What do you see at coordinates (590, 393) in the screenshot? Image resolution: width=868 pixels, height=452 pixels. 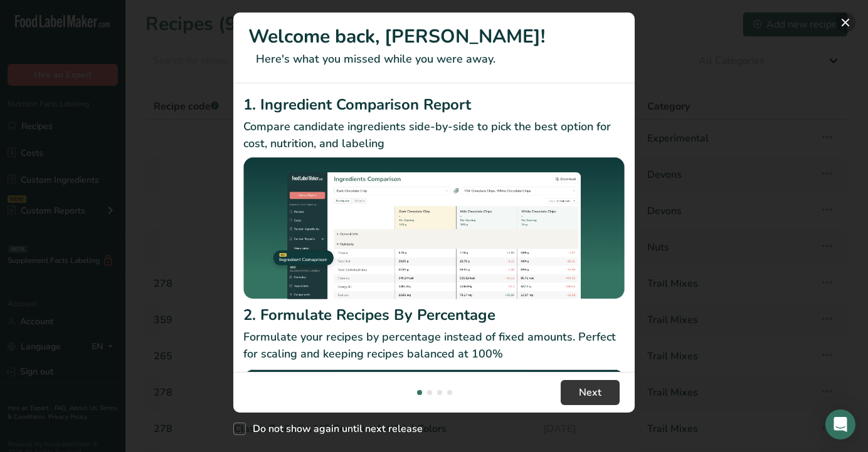 I see `span: Next` at bounding box center [590, 393].